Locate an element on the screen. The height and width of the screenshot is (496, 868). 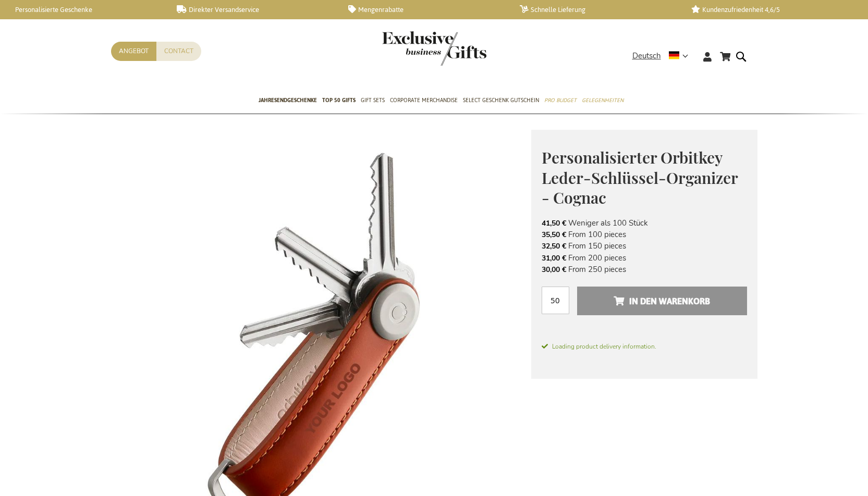
span: 41,50 € is located at coordinates (554, 224).